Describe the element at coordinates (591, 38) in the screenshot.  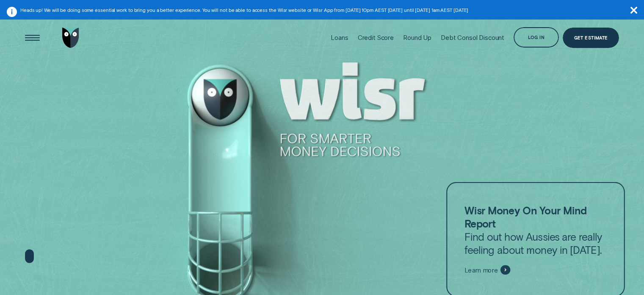
I see `a: Get Estimate` at that location.